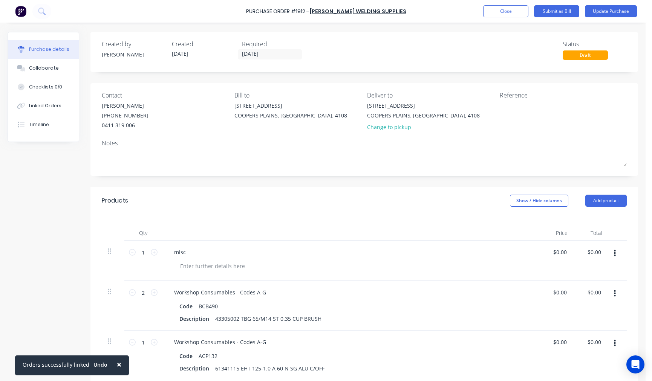 The width and height of the screenshot is (652, 381). What do you see at coordinates (165, 95) in the screenshot?
I see `div: Contact` at bounding box center [165, 95].